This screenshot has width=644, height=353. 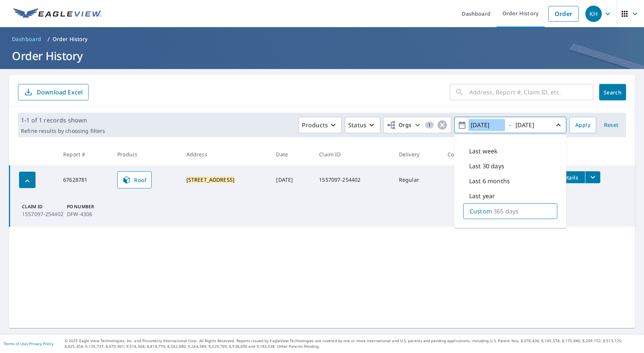 I want to click on span: Orgs, so click(x=399, y=125).